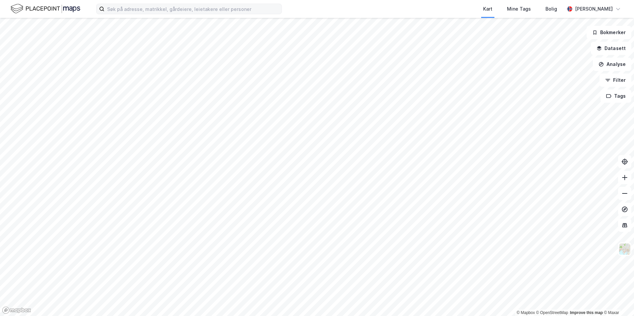  I want to click on button: Analyse, so click(612, 64).